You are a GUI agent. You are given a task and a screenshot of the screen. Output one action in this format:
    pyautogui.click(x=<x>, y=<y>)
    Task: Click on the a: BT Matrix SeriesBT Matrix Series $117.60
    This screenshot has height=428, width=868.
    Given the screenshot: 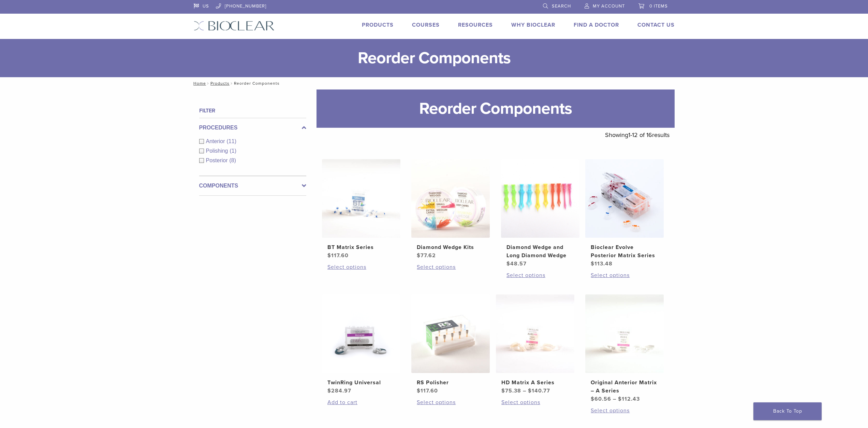 What is the action you would take?
    pyautogui.click(x=361, y=209)
    